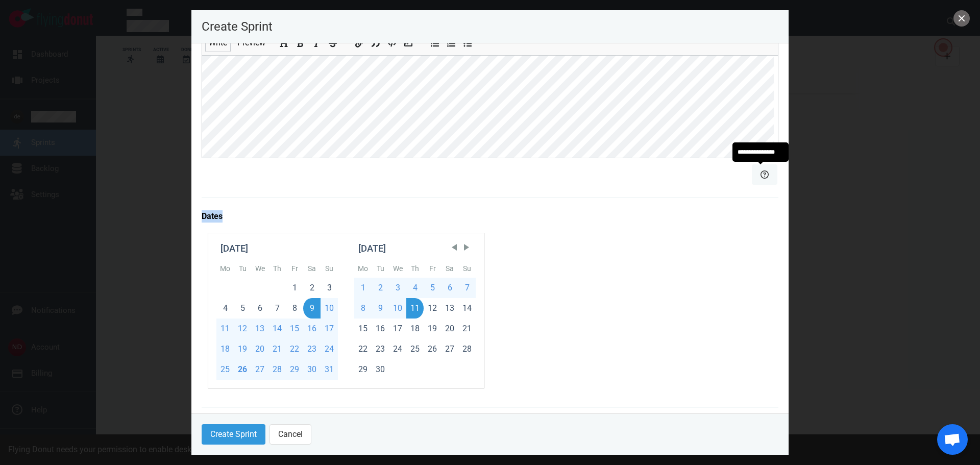  Describe the element at coordinates (332, 41) in the screenshot. I see `button: Add strikethrough text` at that location.